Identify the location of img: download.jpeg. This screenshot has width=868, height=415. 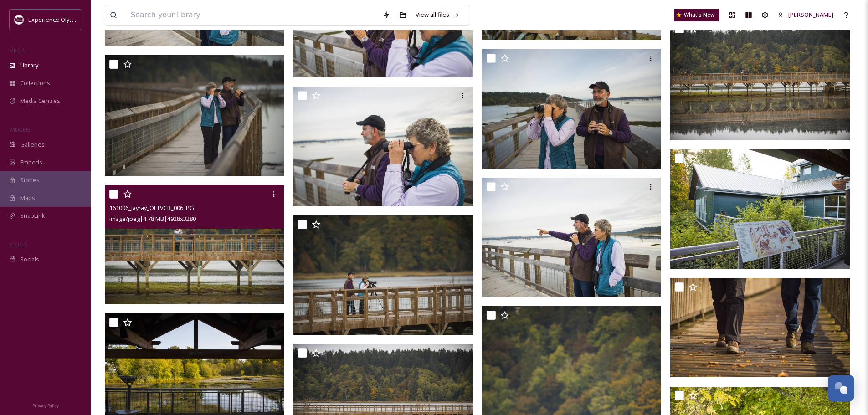
(19, 19).